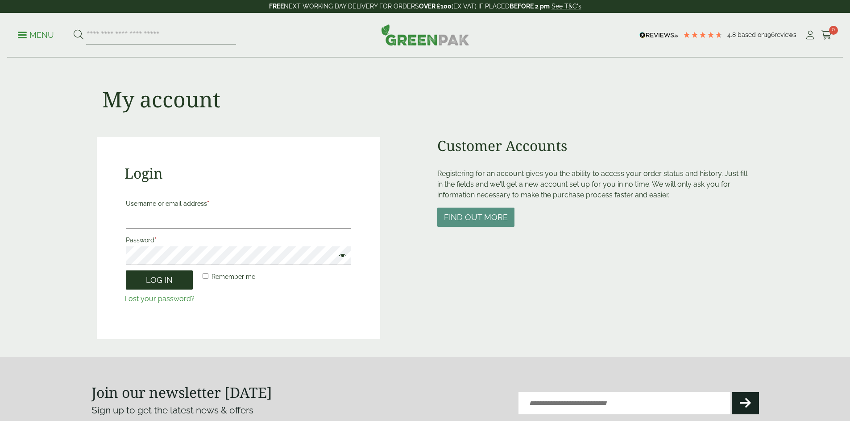 The image size is (850, 421). I want to click on img: GreenPak Supplies, so click(425, 35).